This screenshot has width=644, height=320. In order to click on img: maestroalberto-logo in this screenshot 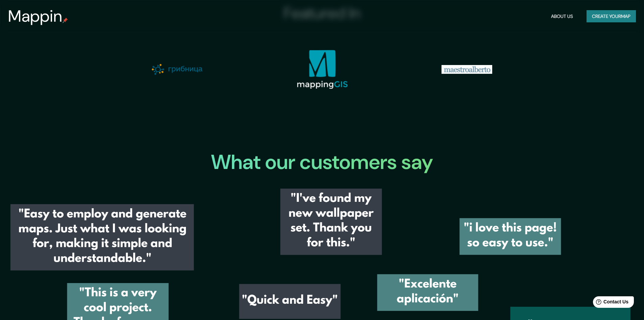, I will do `click(467, 69)`.